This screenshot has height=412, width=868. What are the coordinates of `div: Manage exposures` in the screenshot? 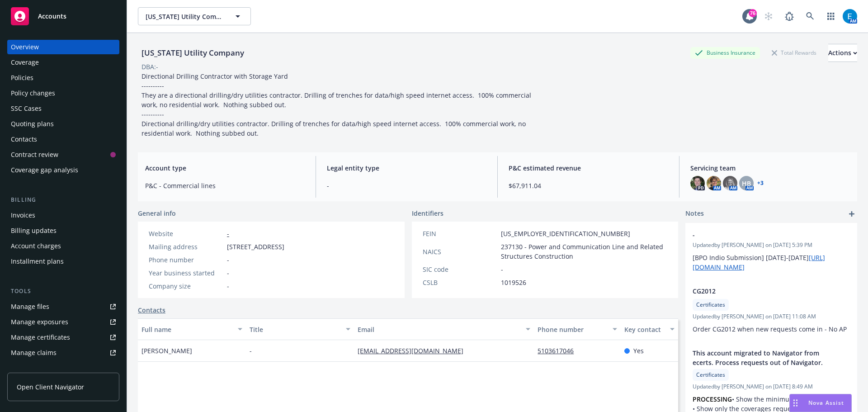 It's located at (39, 322).